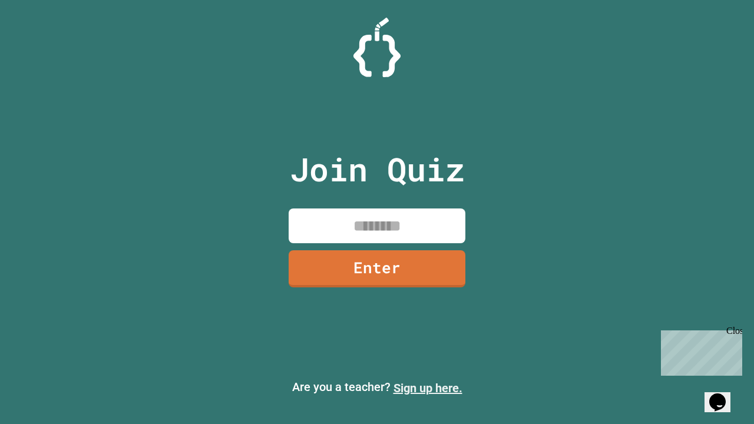 This screenshot has height=424, width=754. I want to click on p: Are you a teacher?, so click(377, 388).